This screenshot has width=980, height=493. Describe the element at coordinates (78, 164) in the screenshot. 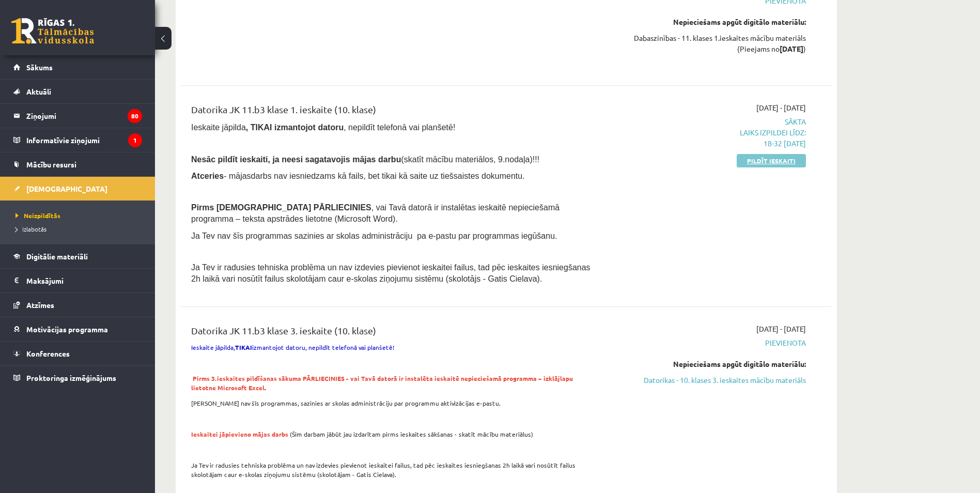

I see `a: Mācību resursi` at that location.